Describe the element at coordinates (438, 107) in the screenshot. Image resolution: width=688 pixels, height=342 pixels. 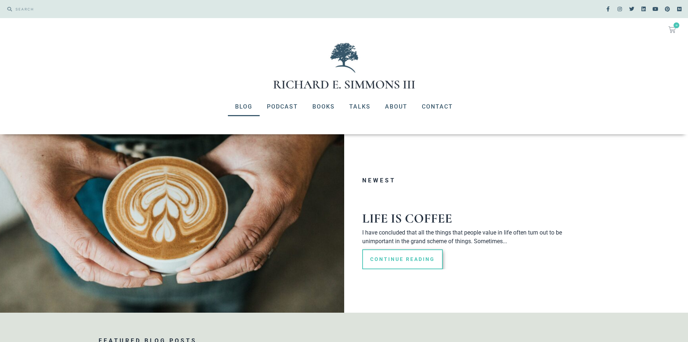
I see `a: Contact` at that location.